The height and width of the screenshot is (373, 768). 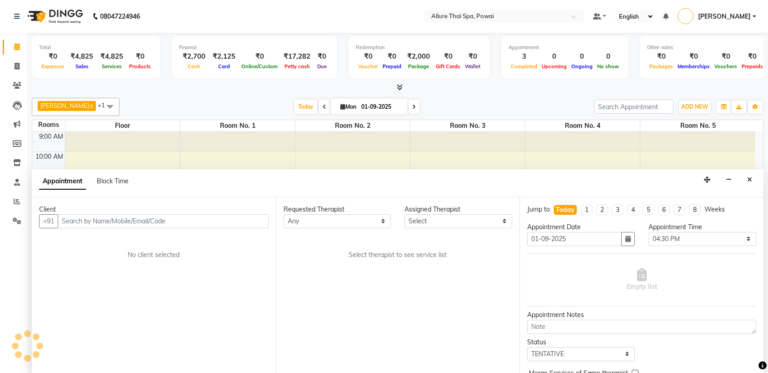 I want to click on input: Search Appointment, so click(x=634, y=106).